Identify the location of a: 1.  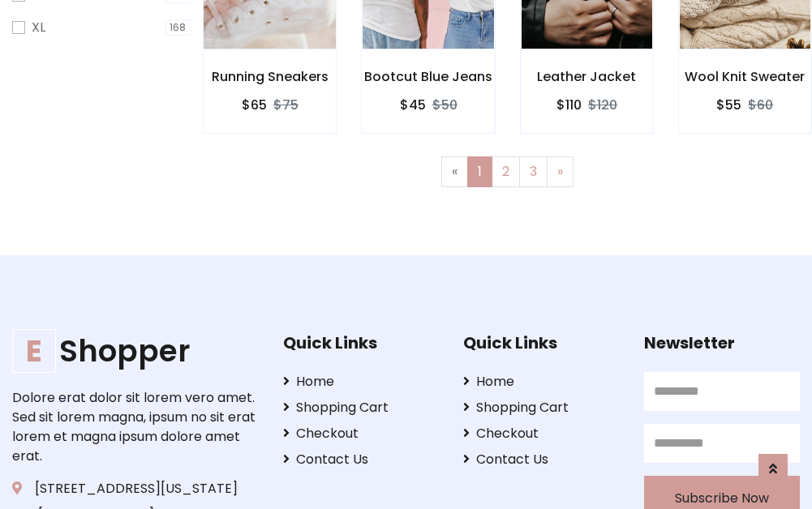
(479, 172).